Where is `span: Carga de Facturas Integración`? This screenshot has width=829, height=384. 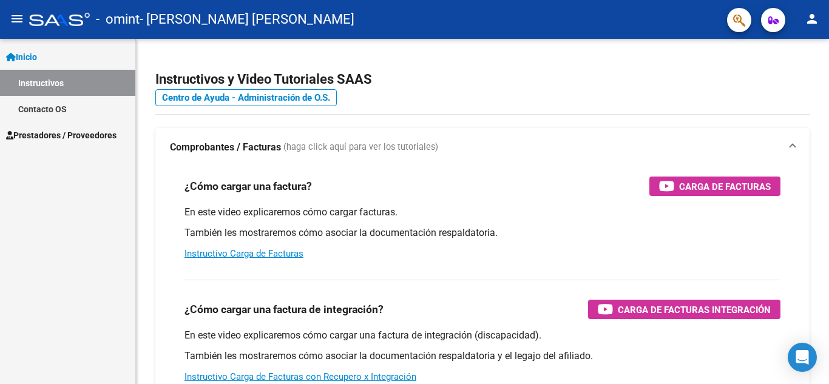
span: Carga de Facturas Integración is located at coordinates (694, 310).